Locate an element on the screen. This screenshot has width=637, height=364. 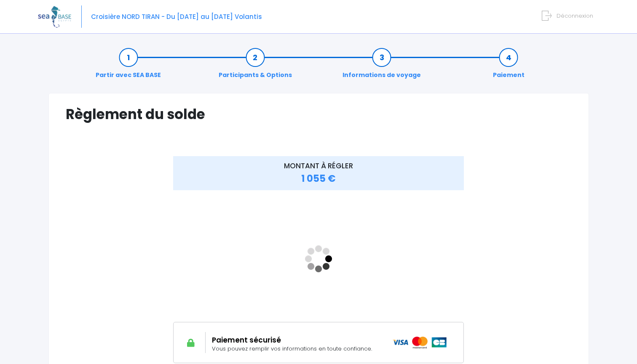
a: Paiement is located at coordinates (508, 66).